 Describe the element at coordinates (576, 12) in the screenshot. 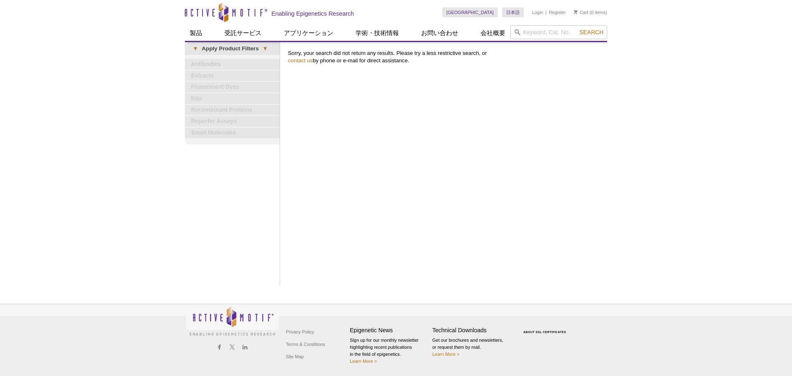

I see `img: Your Cart` at that location.